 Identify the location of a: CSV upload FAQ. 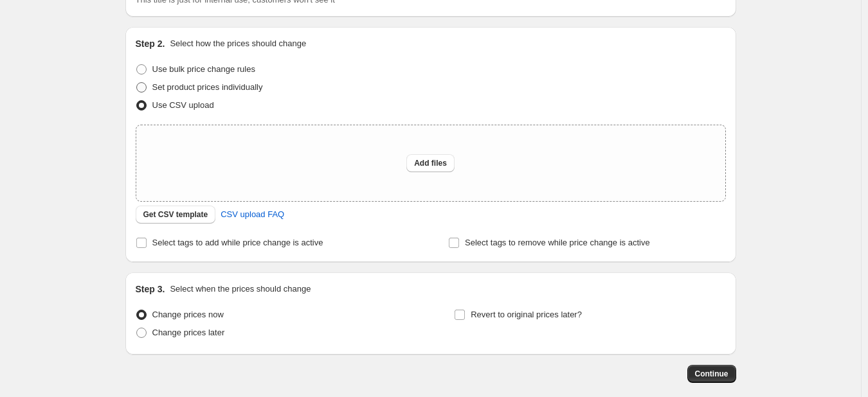
(252, 215).